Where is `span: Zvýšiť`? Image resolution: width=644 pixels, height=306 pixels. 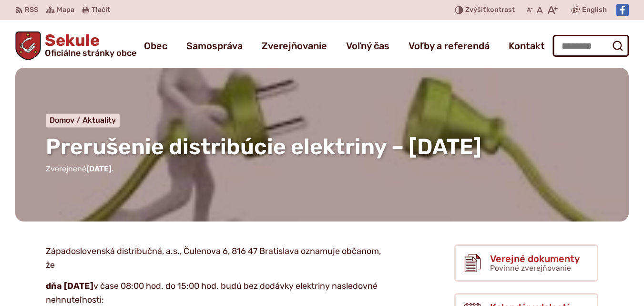
span: Zvýšiť is located at coordinates (475, 10).